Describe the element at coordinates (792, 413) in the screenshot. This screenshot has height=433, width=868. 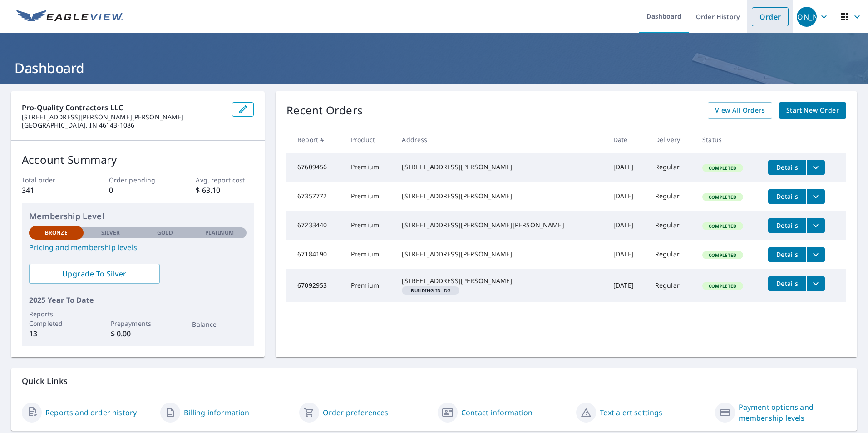
I see `a: Payment options and membership levels` at that location.